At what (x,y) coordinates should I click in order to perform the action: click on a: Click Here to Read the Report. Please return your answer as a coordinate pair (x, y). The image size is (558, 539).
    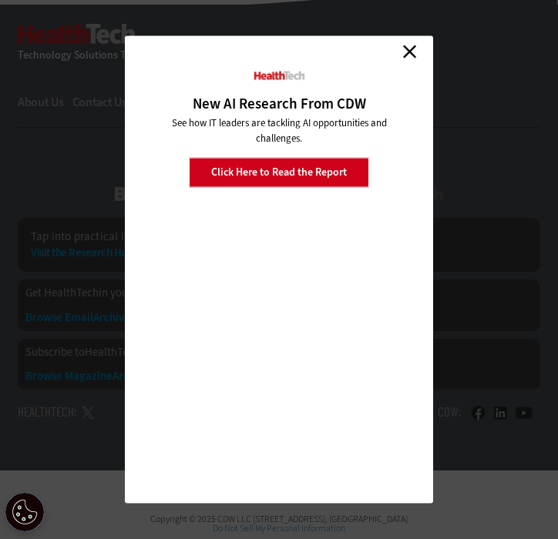
    Looking at the image, I should click on (279, 173).